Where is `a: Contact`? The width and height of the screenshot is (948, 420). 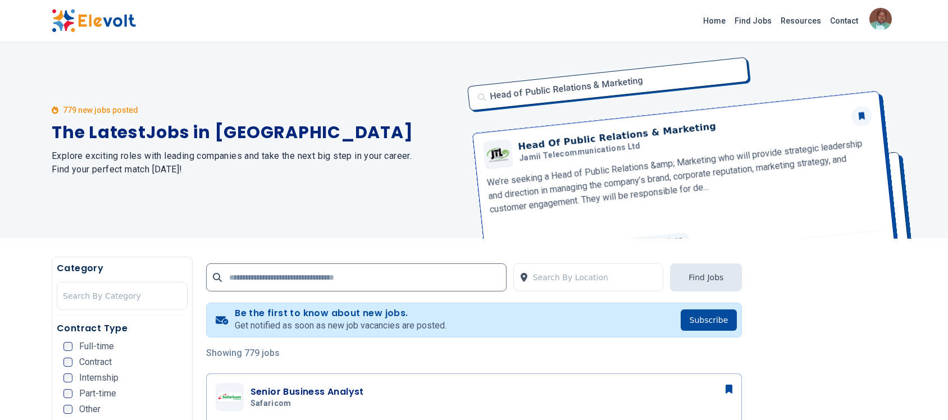
a: Contact is located at coordinates (844, 21).